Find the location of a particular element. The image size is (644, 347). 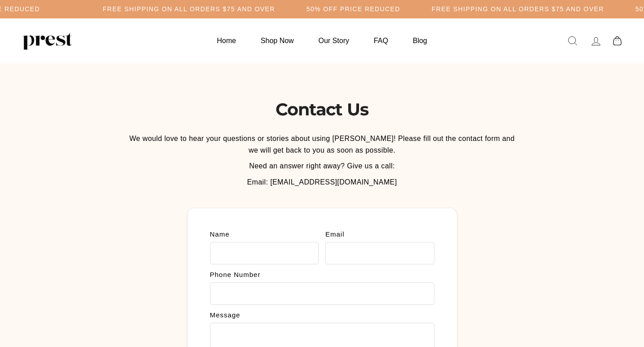

a: Our Story is located at coordinates (334, 40).